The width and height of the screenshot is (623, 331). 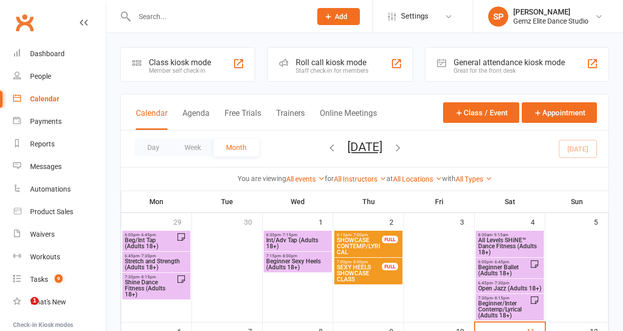 What do you see at coordinates (59, 99) in the screenshot?
I see `a: Calendar` at bounding box center [59, 99].